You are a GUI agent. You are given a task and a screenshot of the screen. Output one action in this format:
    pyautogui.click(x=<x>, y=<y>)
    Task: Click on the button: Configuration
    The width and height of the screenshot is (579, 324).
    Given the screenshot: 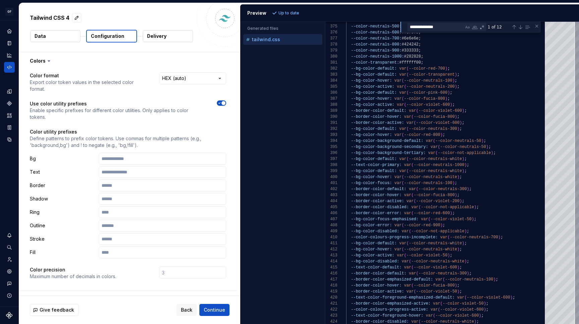 What is the action you would take?
    pyautogui.click(x=112, y=36)
    